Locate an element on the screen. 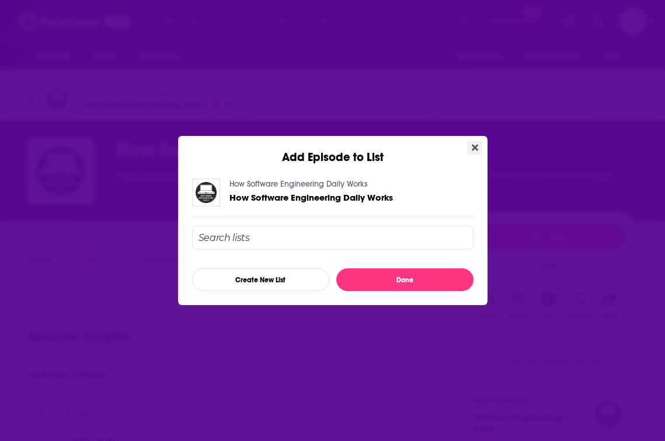  button: Done is located at coordinates (405, 280).